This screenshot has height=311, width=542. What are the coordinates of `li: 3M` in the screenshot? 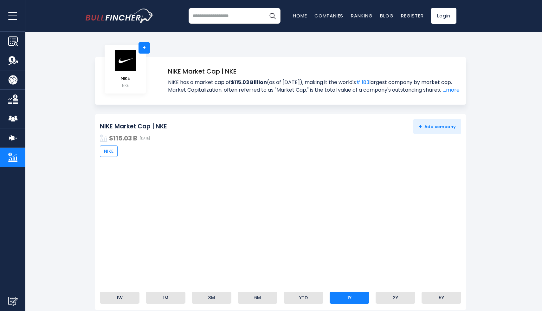 It's located at (212, 298).